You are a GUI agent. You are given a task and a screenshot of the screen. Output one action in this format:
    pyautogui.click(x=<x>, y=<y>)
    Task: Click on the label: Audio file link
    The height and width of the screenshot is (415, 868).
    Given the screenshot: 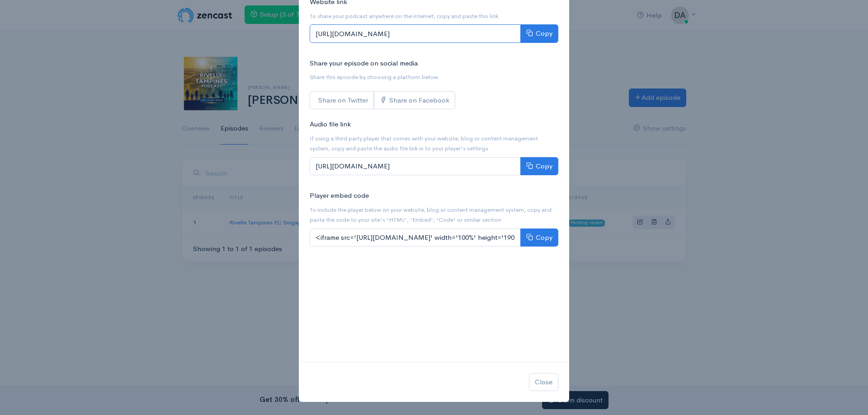 What is the action you would take?
    pyautogui.click(x=330, y=124)
    